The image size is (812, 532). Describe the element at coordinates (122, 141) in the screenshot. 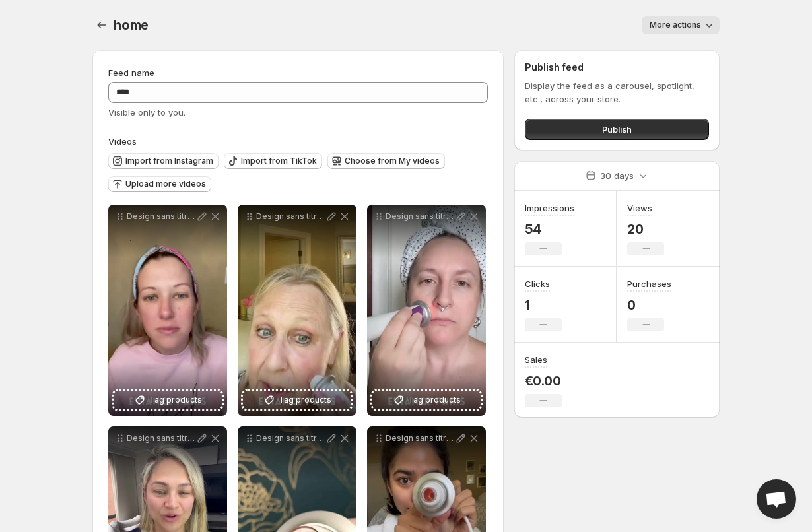

I see `span: Videos` at that location.